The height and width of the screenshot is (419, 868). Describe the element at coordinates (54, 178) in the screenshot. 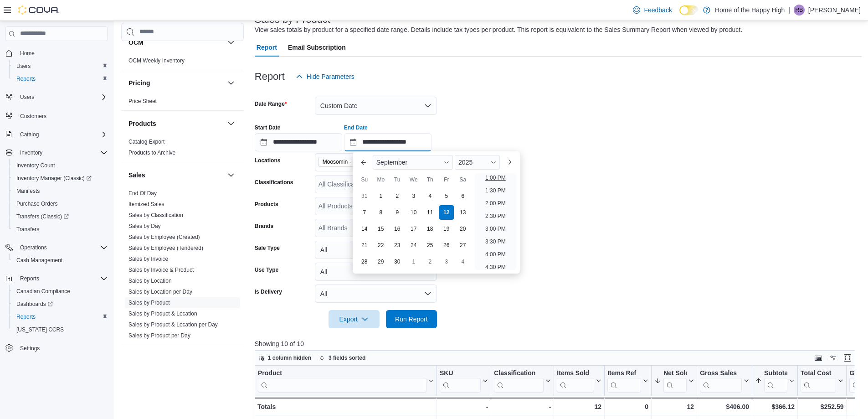

I see `a: Inventory Manager (Classic)` at that location.